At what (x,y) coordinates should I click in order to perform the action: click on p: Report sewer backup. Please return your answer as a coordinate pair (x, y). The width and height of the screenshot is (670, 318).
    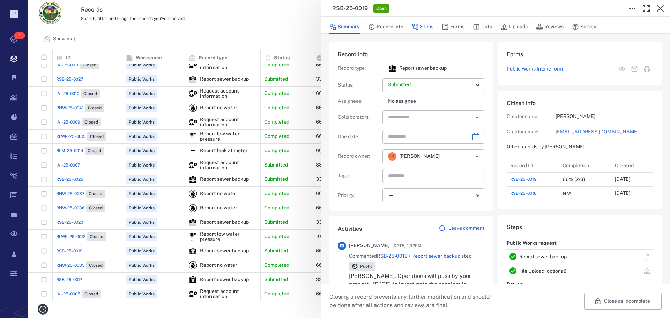
    Looking at the image, I should click on (423, 68).